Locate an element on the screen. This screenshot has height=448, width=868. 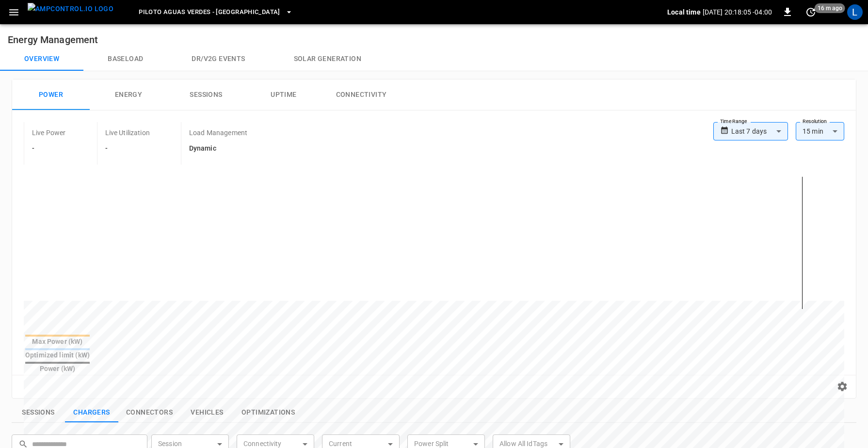
button: Baseload is located at coordinates (125, 59).